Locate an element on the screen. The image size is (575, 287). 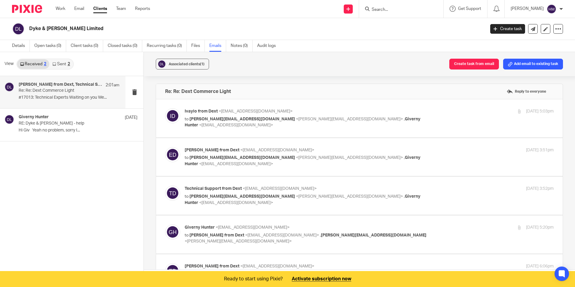
a: Emails is located at coordinates (218, 46).